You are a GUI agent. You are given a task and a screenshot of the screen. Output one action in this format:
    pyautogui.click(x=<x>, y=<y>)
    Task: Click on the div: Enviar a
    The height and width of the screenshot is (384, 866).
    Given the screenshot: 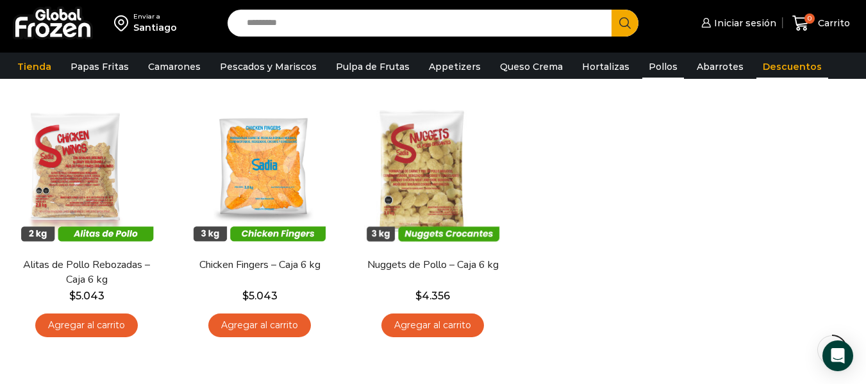 What is the action you would take?
    pyautogui.click(x=155, y=17)
    